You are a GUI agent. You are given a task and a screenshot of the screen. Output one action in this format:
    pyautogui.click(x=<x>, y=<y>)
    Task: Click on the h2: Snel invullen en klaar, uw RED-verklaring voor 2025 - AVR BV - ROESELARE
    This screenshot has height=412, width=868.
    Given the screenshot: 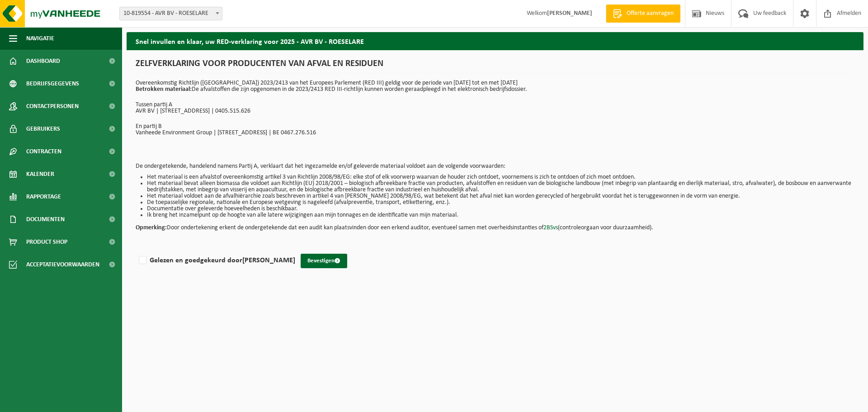 What is the action you would take?
    pyautogui.click(x=495, y=41)
    